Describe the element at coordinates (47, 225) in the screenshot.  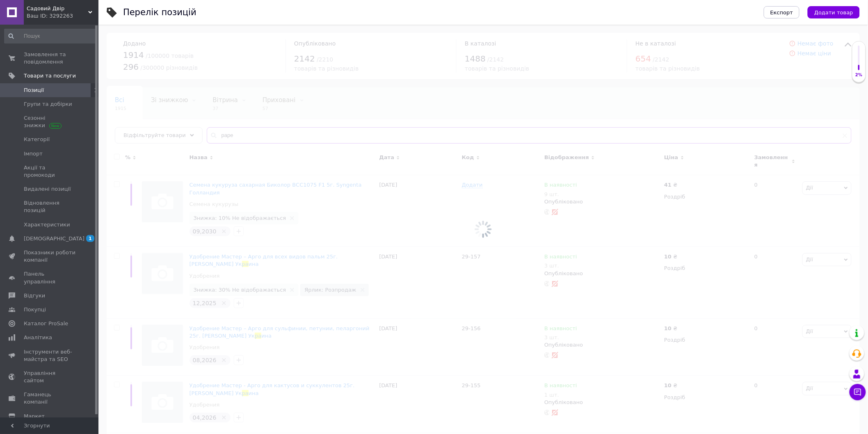
I see `span: Характеристики` at that location.